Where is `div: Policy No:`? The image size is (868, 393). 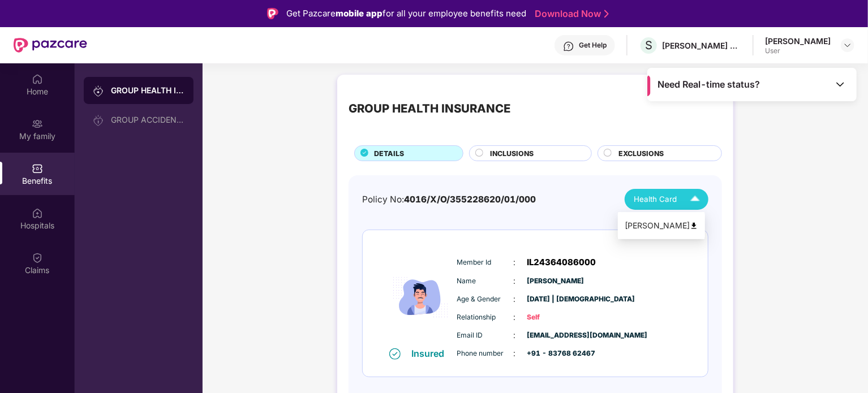
div: Policy No: is located at coordinates (448, 200).